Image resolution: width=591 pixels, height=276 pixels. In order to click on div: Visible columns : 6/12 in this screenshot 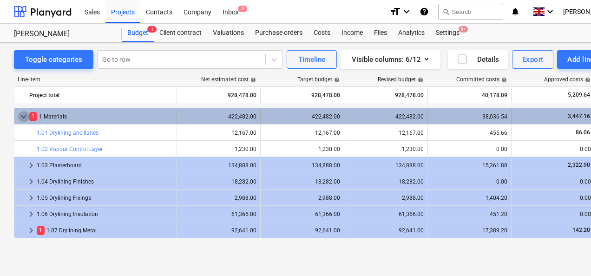, I will do `click(390, 59)`.